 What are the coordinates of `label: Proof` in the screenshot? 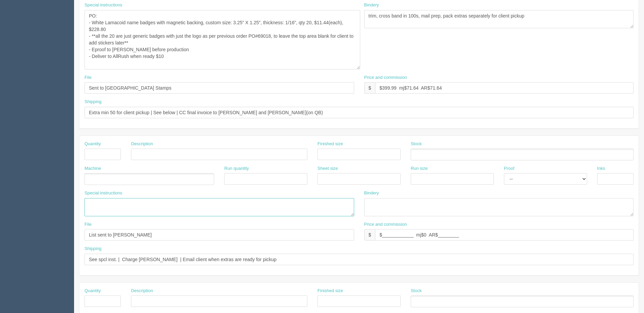 It's located at (509, 169).